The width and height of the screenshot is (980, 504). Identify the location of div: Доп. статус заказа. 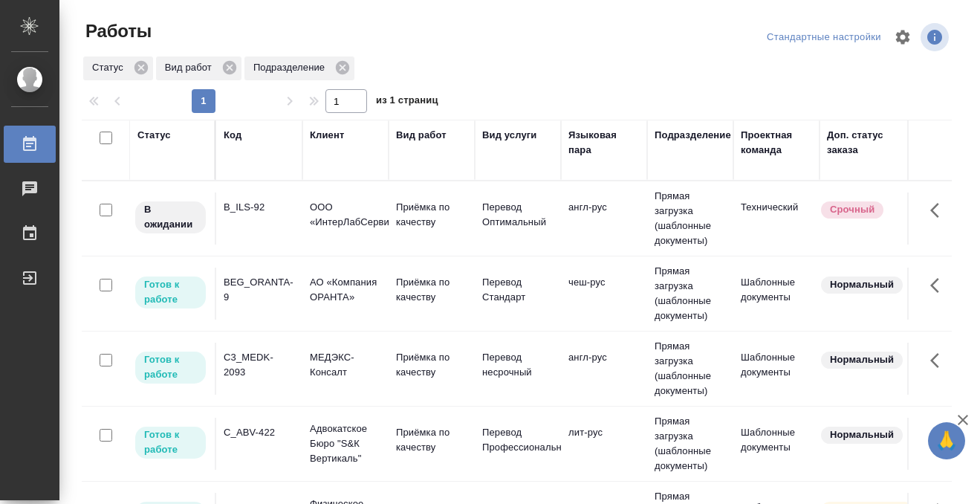
(866, 143).